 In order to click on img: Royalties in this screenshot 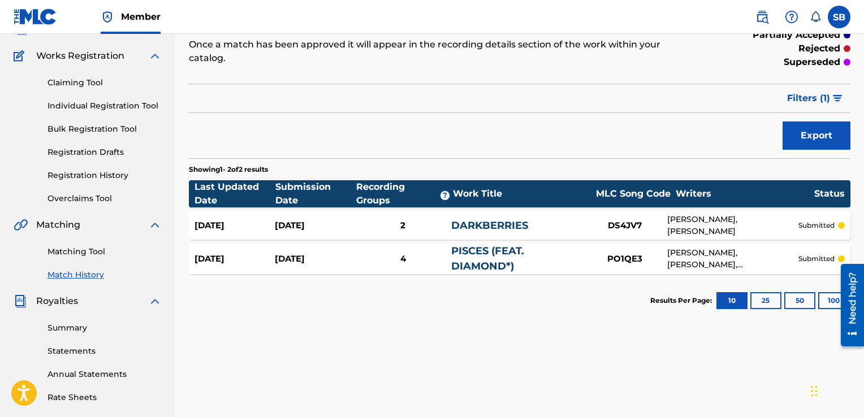, I will do `click(20, 301)`.